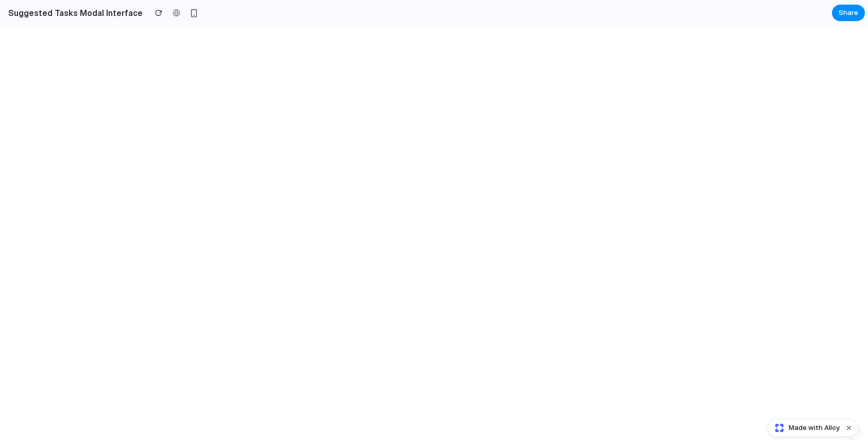 The height and width of the screenshot is (447, 868). What do you see at coordinates (805, 428) in the screenshot?
I see `a: Made with Alloy` at bounding box center [805, 428].